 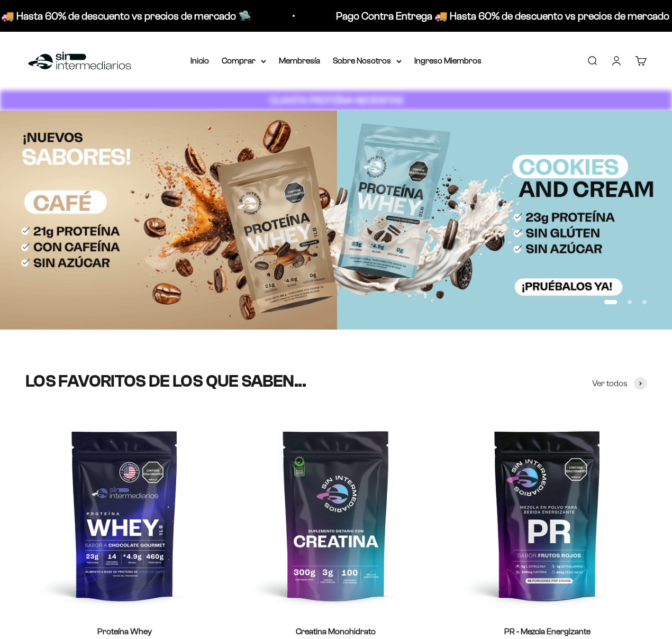 What do you see at coordinates (199, 61) in the screenshot?
I see `a: Inicio` at bounding box center [199, 61].